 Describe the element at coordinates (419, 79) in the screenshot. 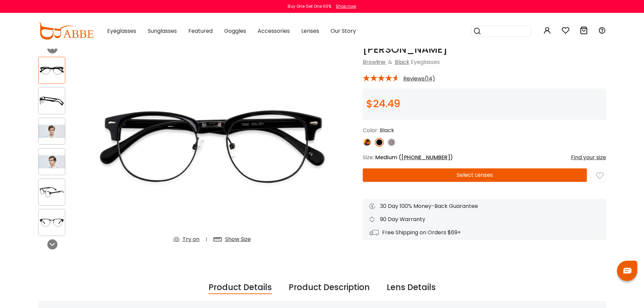

I see `span: Reviews(14)` at that location.